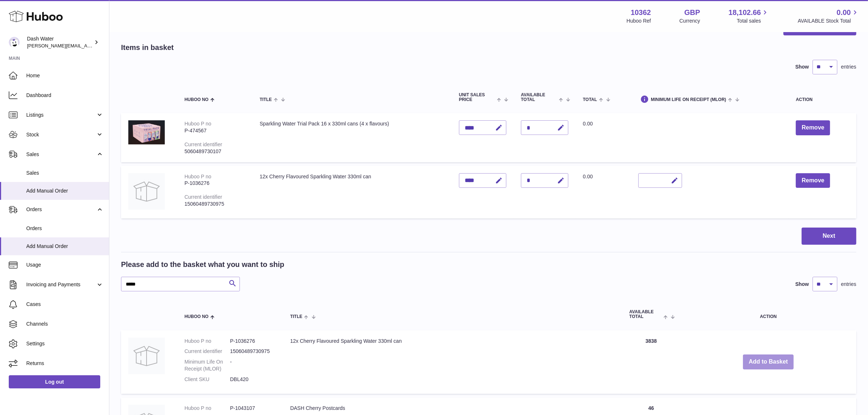 The height and width of the screenshot is (415, 868). I want to click on dt: Client SKU, so click(207, 379).